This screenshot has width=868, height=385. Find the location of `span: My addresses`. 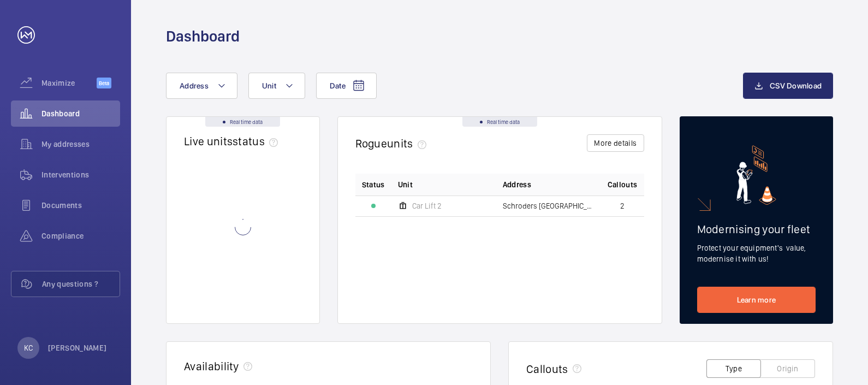

span: My addresses is located at coordinates (81, 144).